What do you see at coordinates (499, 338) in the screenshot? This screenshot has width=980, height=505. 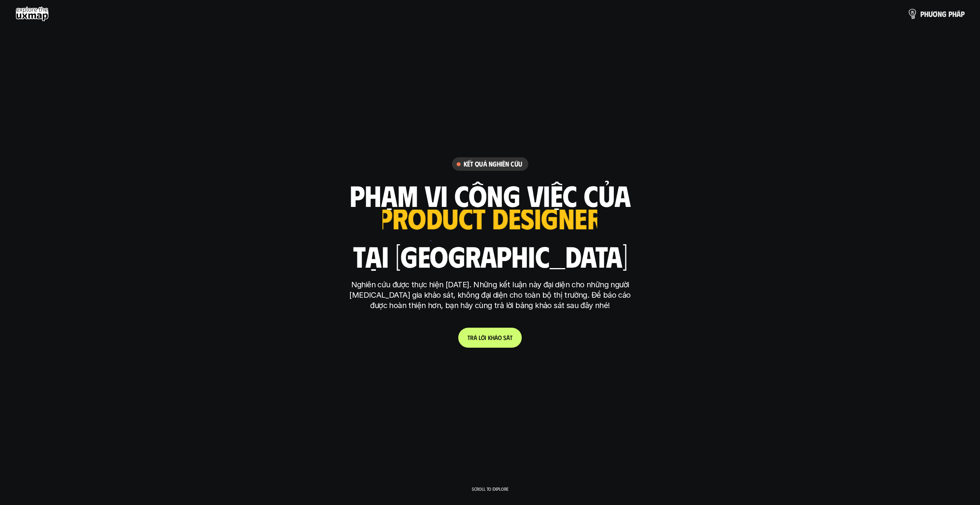 I see `span: o` at bounding box center [499, 338].